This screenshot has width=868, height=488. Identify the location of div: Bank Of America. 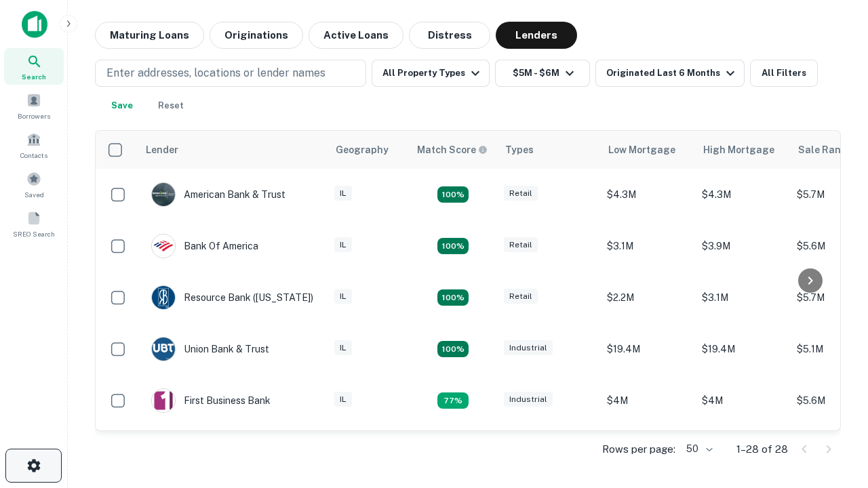
(204, 246).